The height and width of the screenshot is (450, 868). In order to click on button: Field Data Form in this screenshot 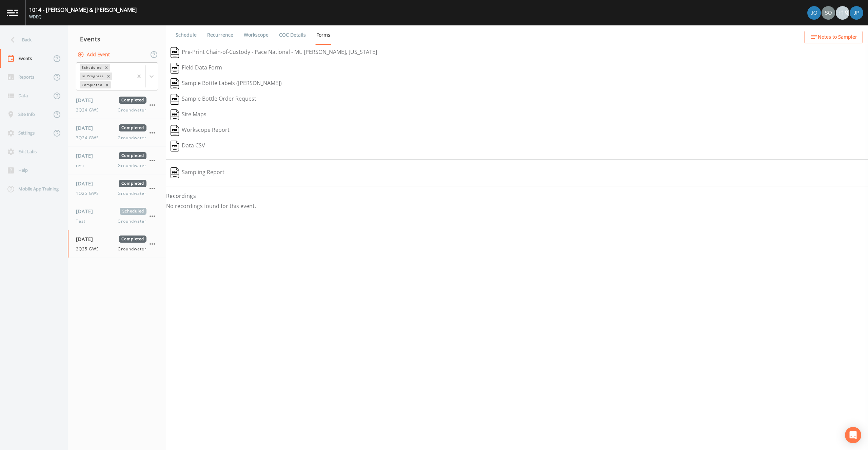, I will do `click(197, 68)`.